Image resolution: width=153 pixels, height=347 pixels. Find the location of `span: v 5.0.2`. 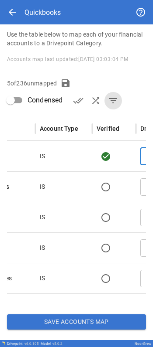

span: v 5.0.2 is located at coordinates (57, 343).